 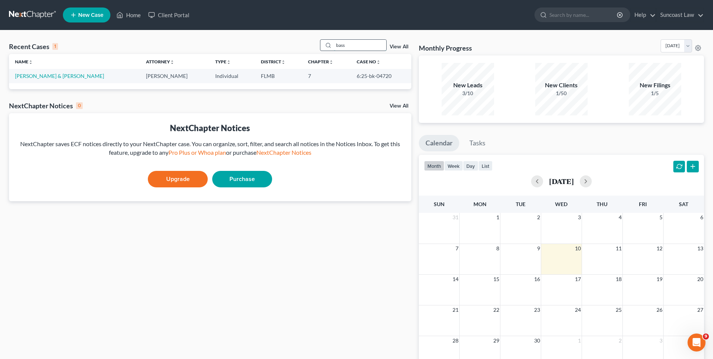 What do you see at coordinates (578, 279) in the screenshot?
I see `span: 17` at bounding box center [578, 279].